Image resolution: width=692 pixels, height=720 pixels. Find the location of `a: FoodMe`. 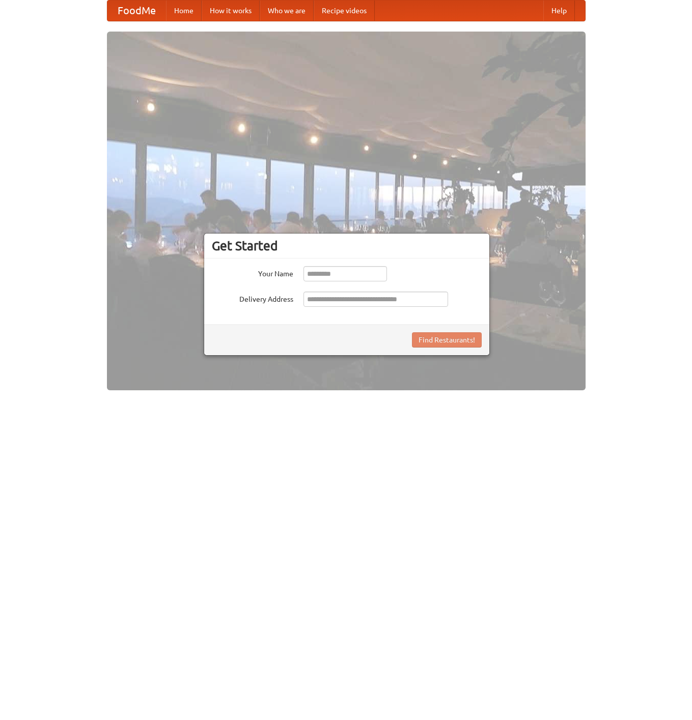

a: FoodMe is located at coordinates (136, 11).